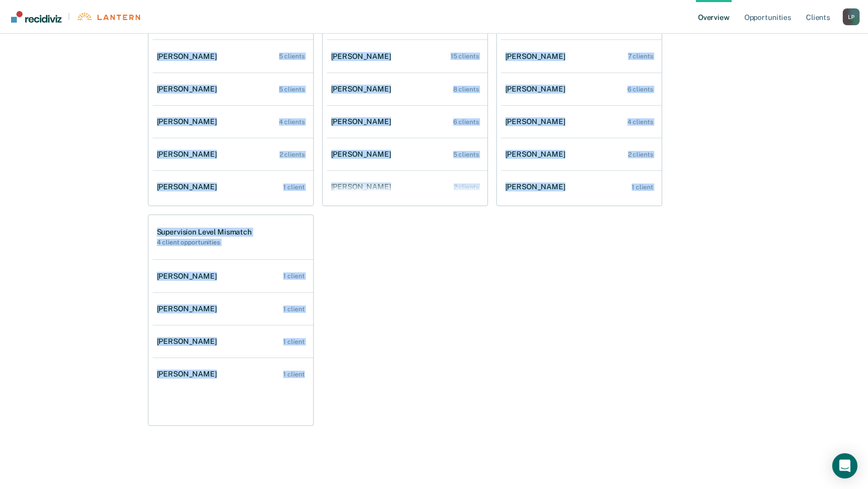 The width and height of the screenshot is (868, 489). I want to click on div: Open Intercom Messenger, so click(845, 466).